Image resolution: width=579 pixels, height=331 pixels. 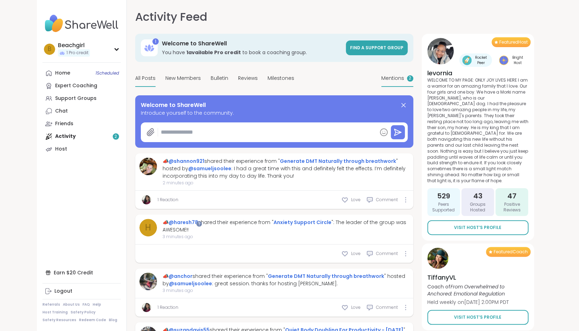 I want to click on a: Logout, so click(x=81, y=291).